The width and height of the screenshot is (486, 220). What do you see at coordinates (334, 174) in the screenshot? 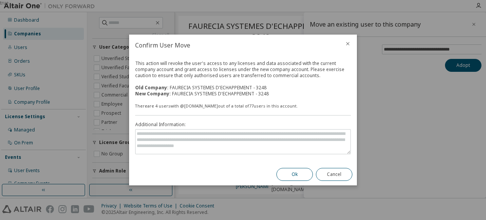
I see `button: Cancel` at bounding box center [334, 174].